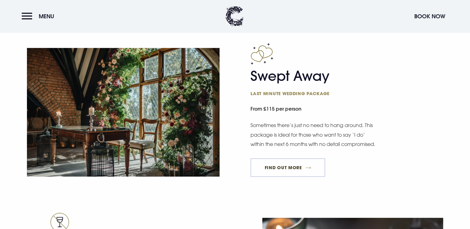 The height and width of the screenshot is (229, 470). What do you see at coordinates (123, 112) in the screenshot?
I see `img: Ceremony table beside an arched window at a Wedding Venue Northern Ireland` at bounding box center [123, 112].